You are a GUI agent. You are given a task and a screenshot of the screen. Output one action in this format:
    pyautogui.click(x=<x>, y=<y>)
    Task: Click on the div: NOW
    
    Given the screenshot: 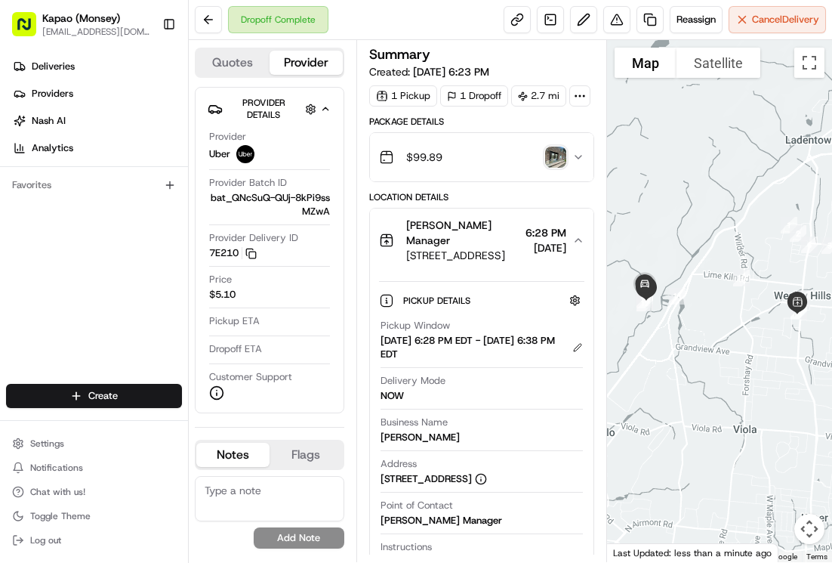 What is the action you would take?
    pyautogui.click(x=392, y=396)
    